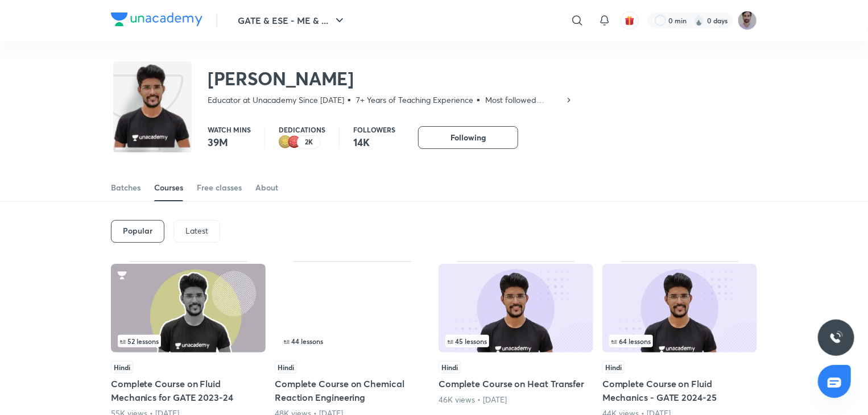  I want to click on p: Dedications, so click(302, 130).